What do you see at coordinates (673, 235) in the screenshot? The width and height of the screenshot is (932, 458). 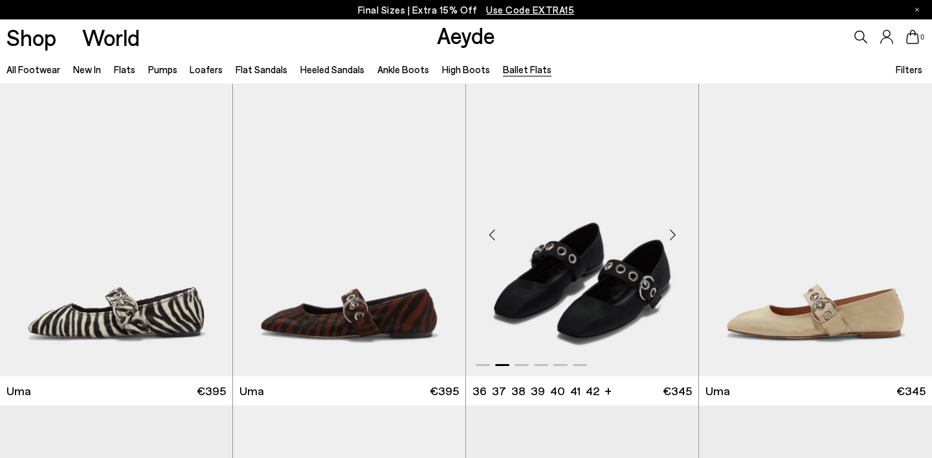 I see `div: Next slide` at bounding box center [673, 235].